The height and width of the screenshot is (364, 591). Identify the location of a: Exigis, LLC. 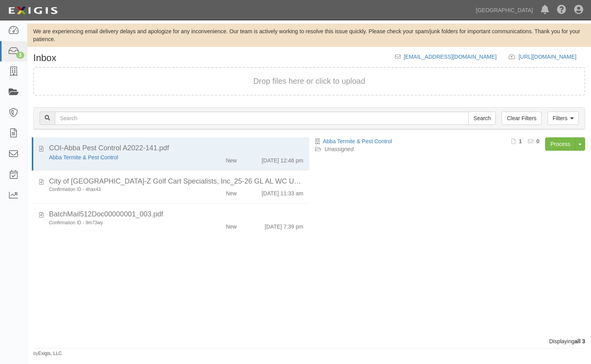
(50, 354).